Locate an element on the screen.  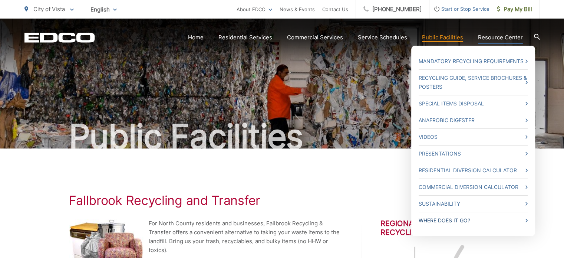
p: For North County residents and businesses, Fallbrook Recycling & Transfer offers a convenient alt... is located at coordinates (206, 237).